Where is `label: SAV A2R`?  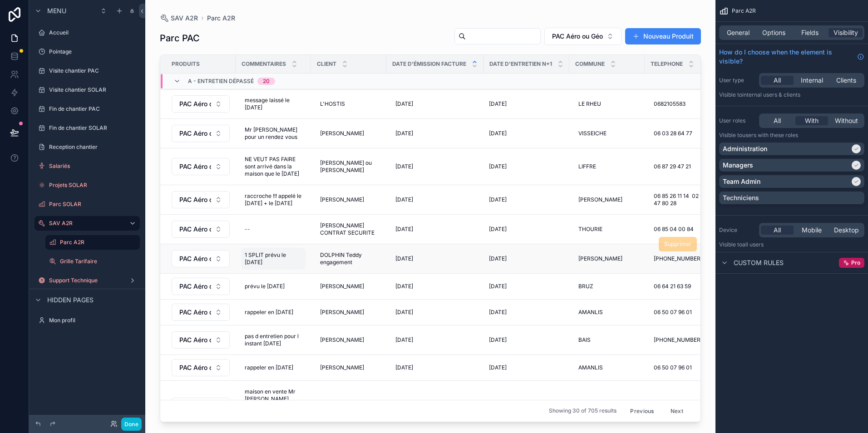 label: SAV A2R is located at coordinates (85, 223).